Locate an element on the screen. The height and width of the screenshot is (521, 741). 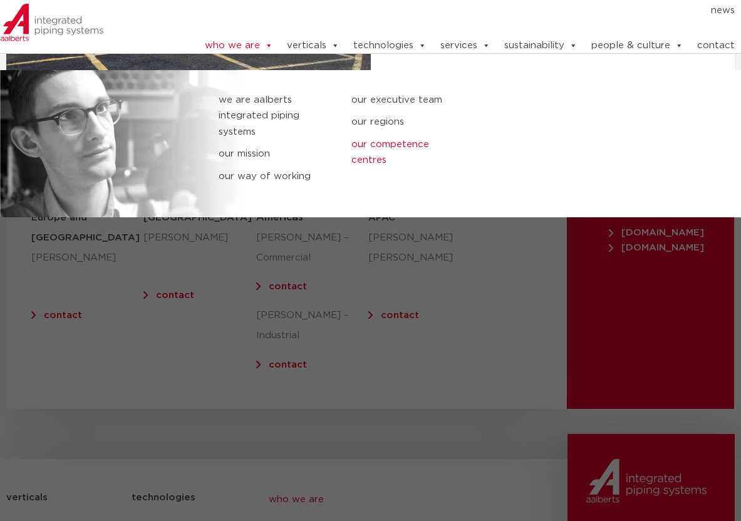
a: people & culture is located at coordinates (637, 46).